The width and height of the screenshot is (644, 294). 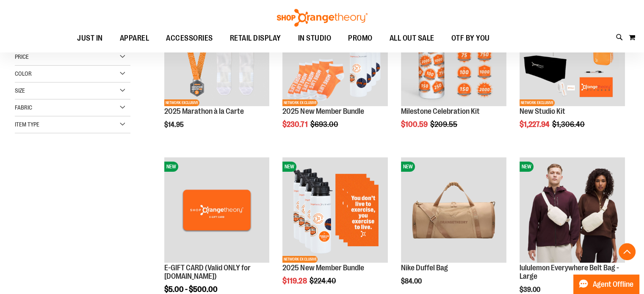 I want to click on span: ACCESSORIES, so click(x=189, y=38).